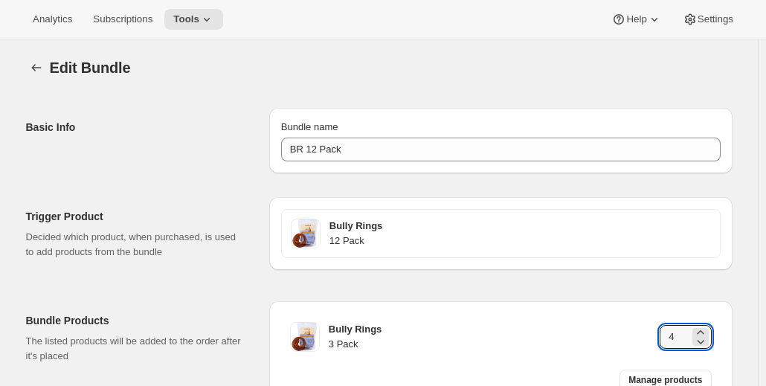 Image resolution: width=766 pixels, height=386 pixels. Describe the element at coordinates (708, 19) in the screenshot. I see `button: Settings` at that location.